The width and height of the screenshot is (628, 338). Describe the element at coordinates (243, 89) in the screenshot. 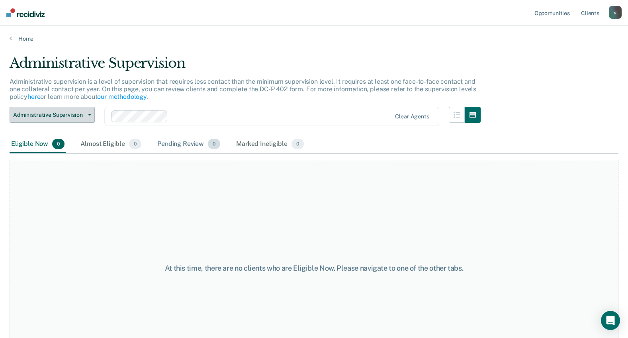

I see `p: Administrative supervision is a level of supervision that requires less contact than the minimum ...` at that location.